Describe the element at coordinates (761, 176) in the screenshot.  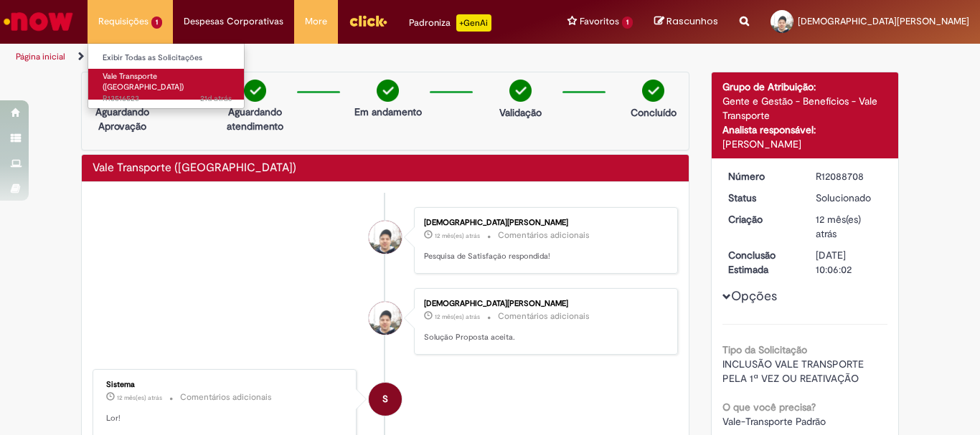
I see `dt: Número` at that location.